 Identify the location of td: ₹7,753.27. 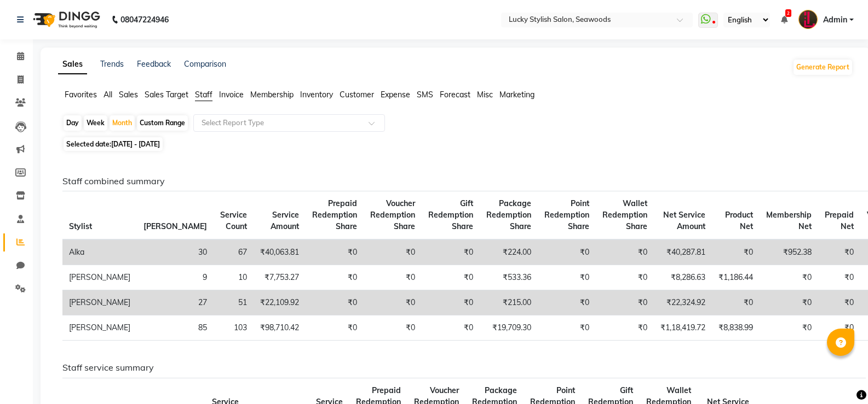
(279, 278).